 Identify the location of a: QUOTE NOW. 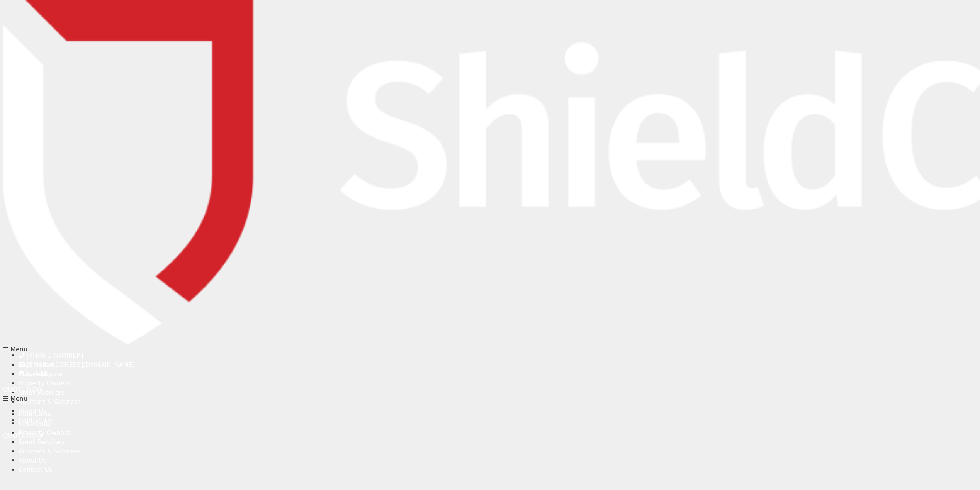
(22, 389).